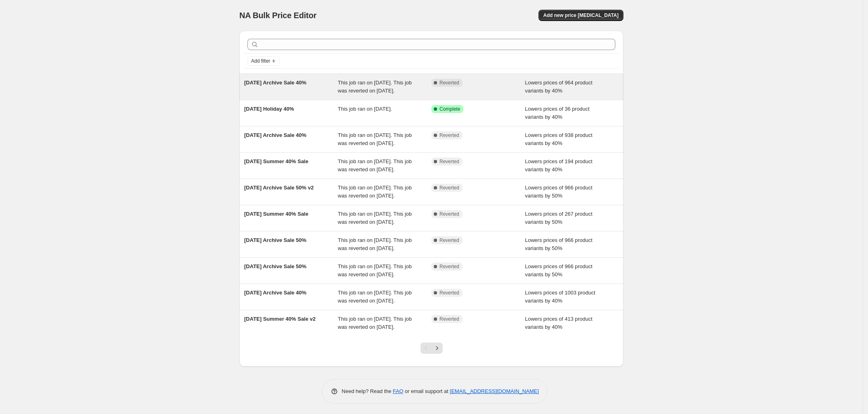  What do you see at coordinates (398, 391) in the screenshot?
I see `a: FAQ` at bounding box center [398, 391].